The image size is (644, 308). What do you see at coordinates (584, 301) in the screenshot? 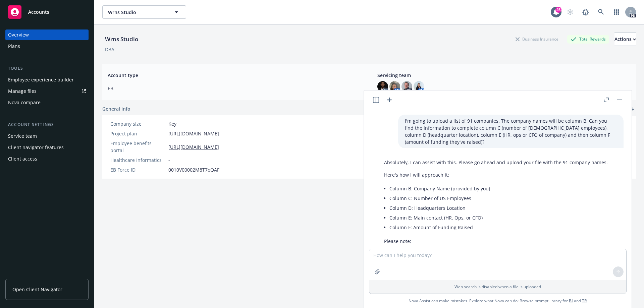
I see `a: TR` at bounding box center [584, 301].